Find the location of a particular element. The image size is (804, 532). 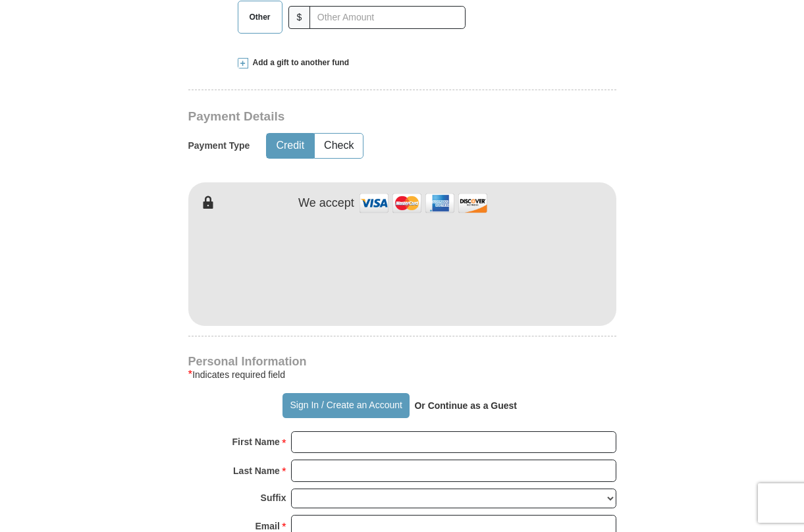

button: Check is located at coordinates (339, 146).